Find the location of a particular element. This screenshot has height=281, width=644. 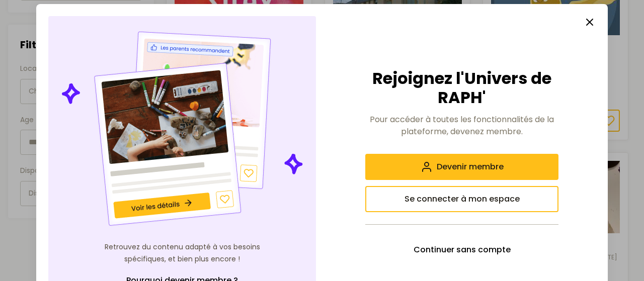

span: Se connecter à mon espace is located at coordinates (462, 199).